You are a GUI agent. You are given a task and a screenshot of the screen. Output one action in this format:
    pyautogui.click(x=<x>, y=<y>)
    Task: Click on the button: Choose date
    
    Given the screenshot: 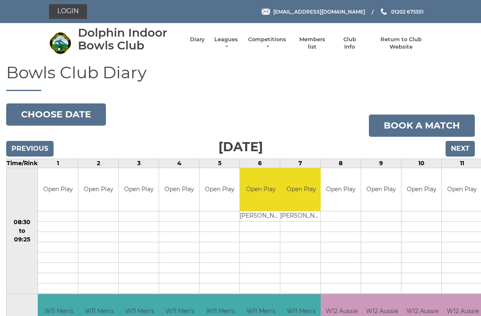 What is the action you would take?
    pyautogui.click(x=56, y=115)
    